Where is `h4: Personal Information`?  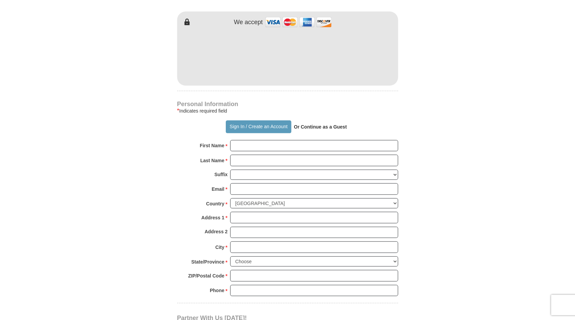 h4: Personal Information is located at coordinates (288, 104).